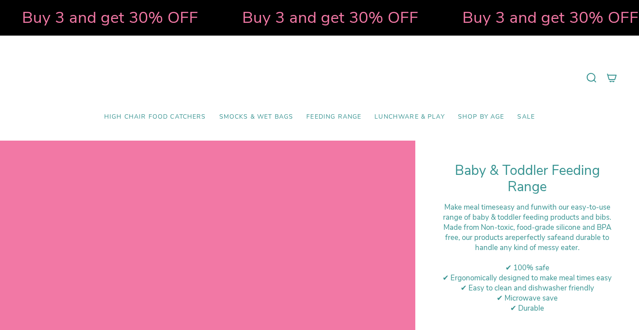 The height and width of the screenshot is (330, 639). Describe the element at coordinates (526, 117) in the screenshot. I see `span: SALE` at that location.